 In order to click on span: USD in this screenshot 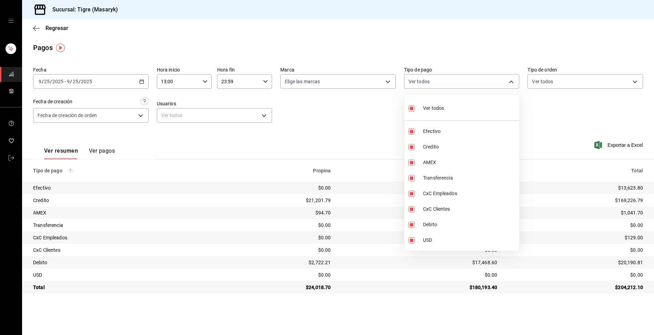, I will do `click(470, 240)`.